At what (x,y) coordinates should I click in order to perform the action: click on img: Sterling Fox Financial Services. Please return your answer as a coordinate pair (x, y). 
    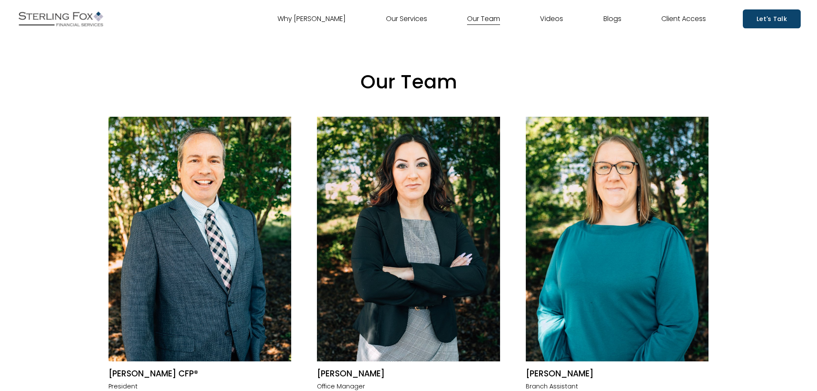
    Looking at the image, I should click on (61, 19).